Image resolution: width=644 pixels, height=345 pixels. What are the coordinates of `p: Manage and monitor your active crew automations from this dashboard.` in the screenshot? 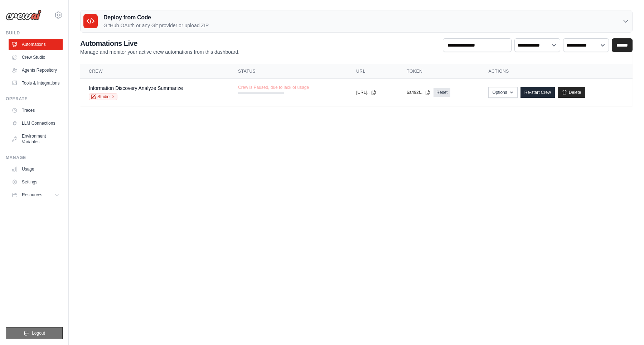 It's located at (160, 52).